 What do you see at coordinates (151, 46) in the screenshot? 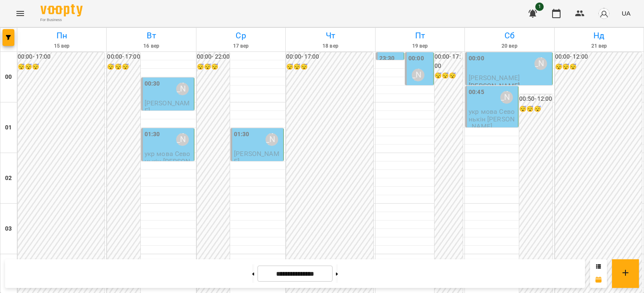
I see `h6: 16 вер` at bounding box center [151, 46].